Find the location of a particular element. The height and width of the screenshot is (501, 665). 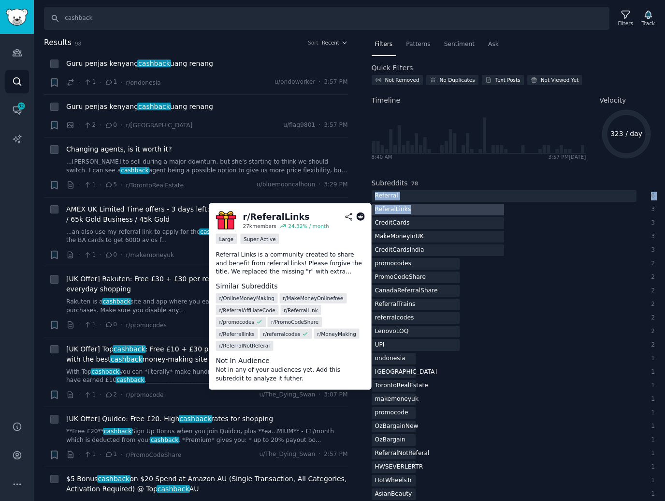

div: makemoneyuk is located at coordinates (397, 399).